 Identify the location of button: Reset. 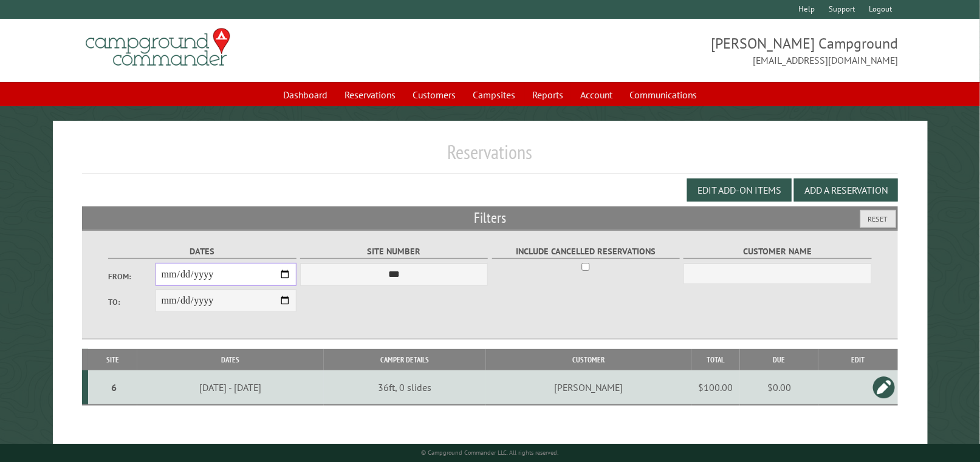
(878, 219).